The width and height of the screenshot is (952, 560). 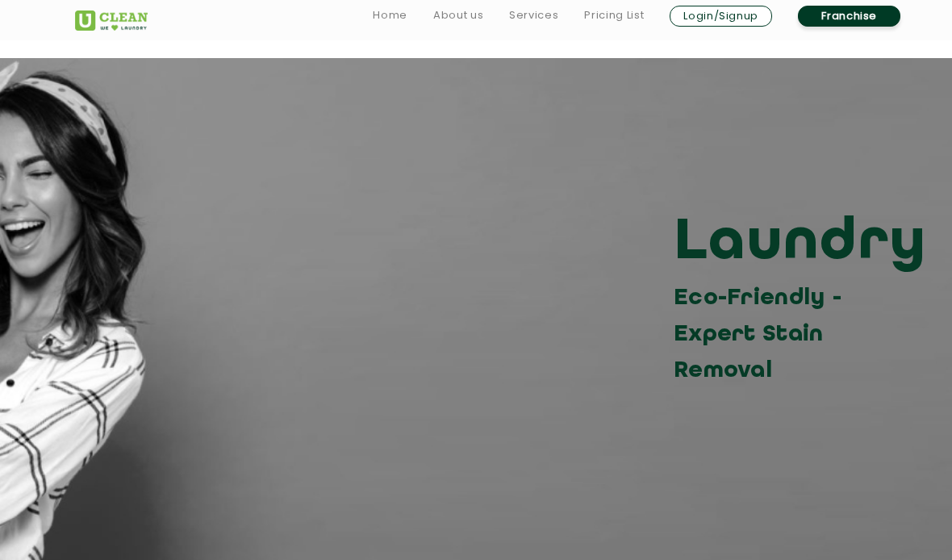 What do you see at coordinates (781, 243) in the screenshot?
I see `h3: Laundry` at bounding box center [781, 243].